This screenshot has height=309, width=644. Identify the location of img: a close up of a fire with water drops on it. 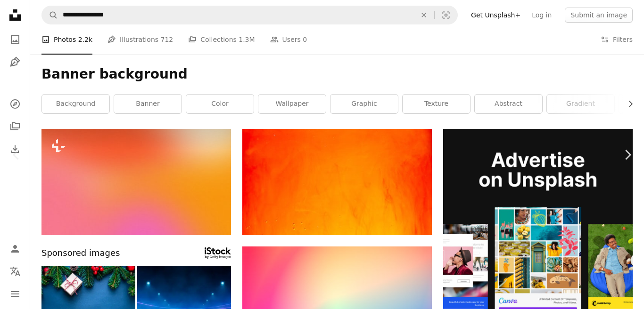
(337, 182).